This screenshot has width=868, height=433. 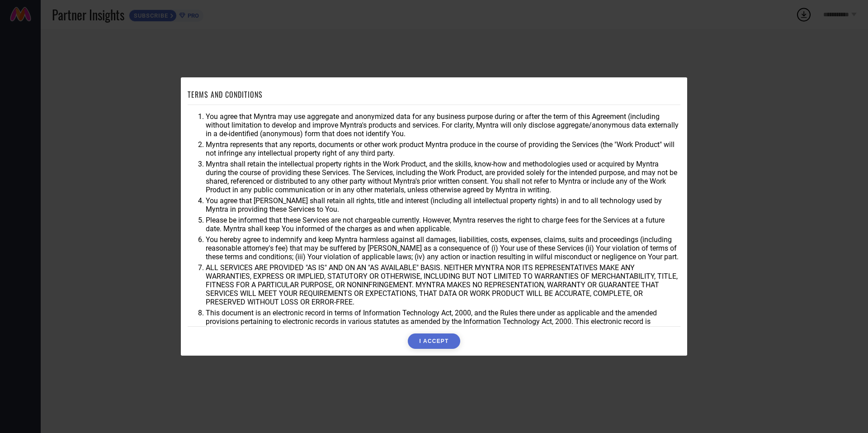 I want to click on button: I ACCEPT, so click(x=433, y=341).